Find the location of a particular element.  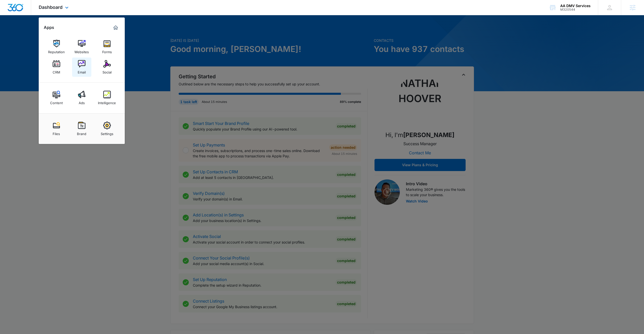

a: Forms is located at coordinates (107, 47).